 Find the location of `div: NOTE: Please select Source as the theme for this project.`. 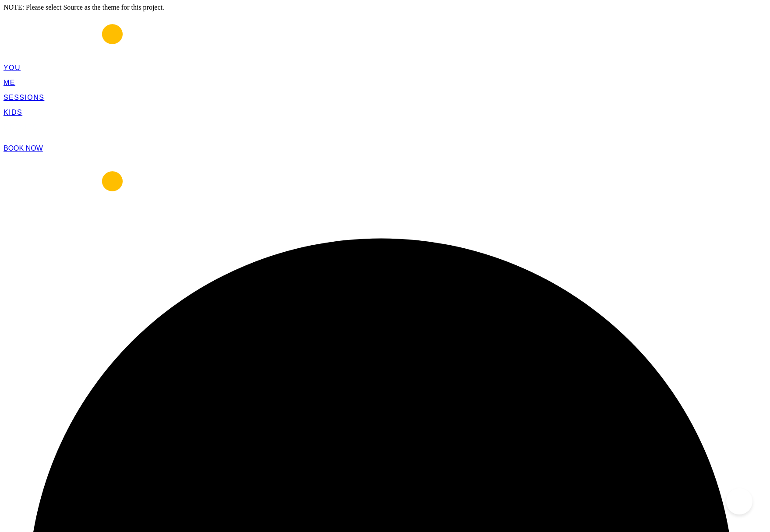

div: NOTE: Please select Source as the theme for this project. is located at coordinates (385, 8).